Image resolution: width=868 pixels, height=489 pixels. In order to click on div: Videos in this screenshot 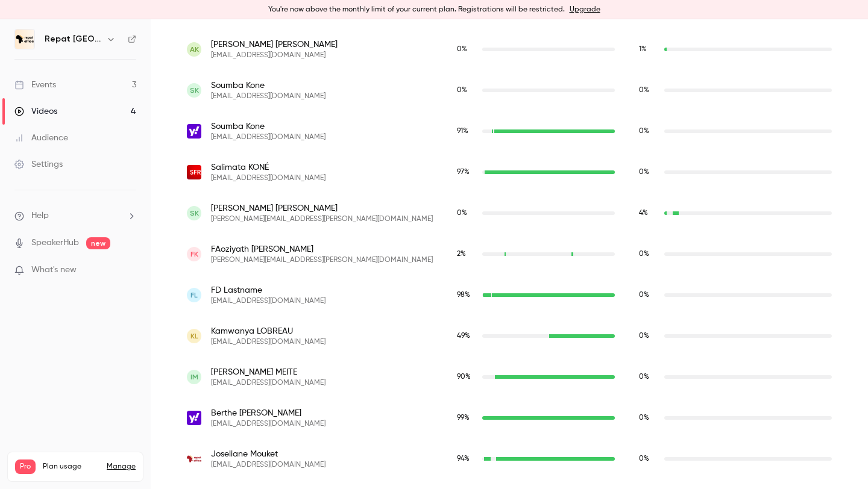, I will do `click(36, 111)`.